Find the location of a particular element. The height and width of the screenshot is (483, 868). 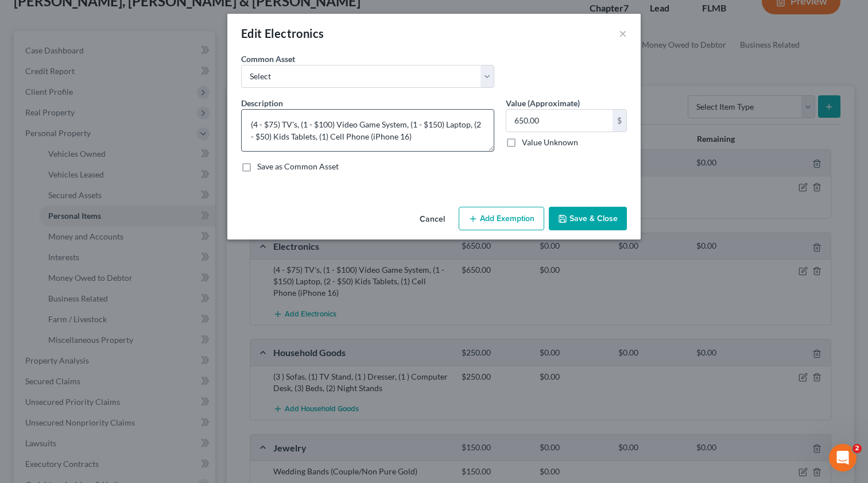

label: Value (Approximate) is located at coordinates (542, 102).